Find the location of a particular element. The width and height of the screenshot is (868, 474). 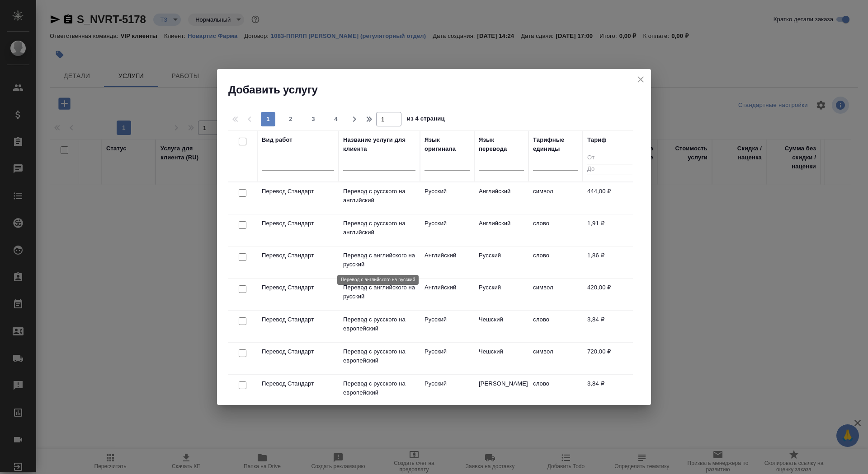

td: 720,00 ₽ is located at coordinates (609, 359).